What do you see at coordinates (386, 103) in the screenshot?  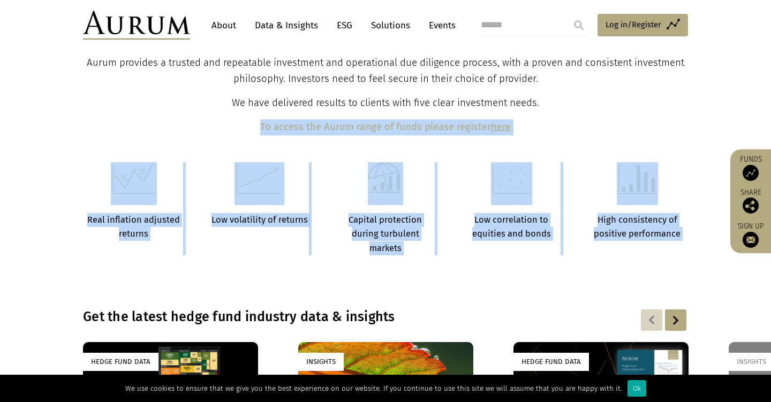 I see `span: We have delivered results to clients with five clear investment needs.` at bounding box center [386, 103].